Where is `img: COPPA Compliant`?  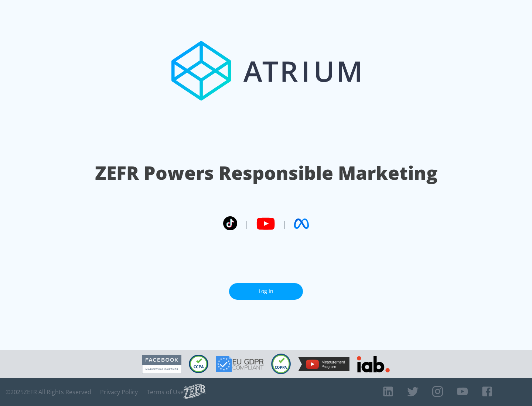
img: COPPA Compliant is located at coordinates (281, 364).